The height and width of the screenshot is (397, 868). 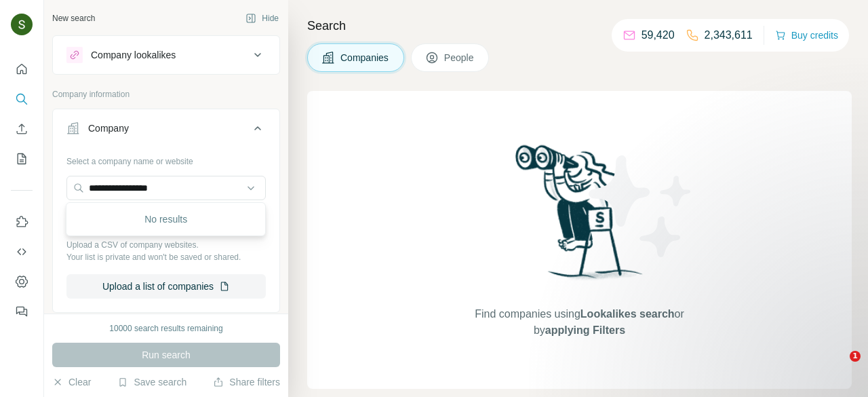 I want to click on h4: Search, so click(x=579, y=26).